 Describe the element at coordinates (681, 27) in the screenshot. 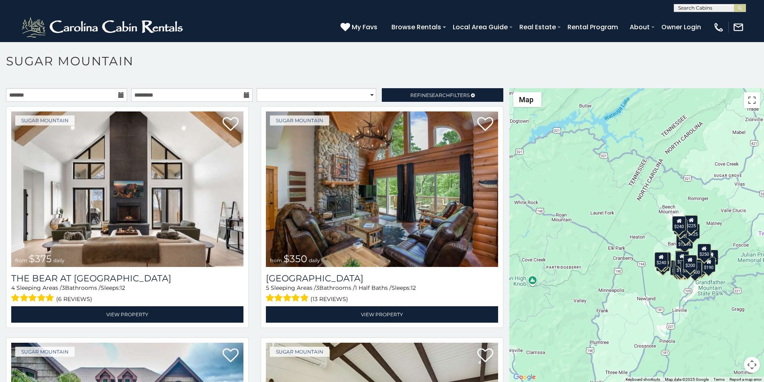

I see `a: Owner Login` at that location.